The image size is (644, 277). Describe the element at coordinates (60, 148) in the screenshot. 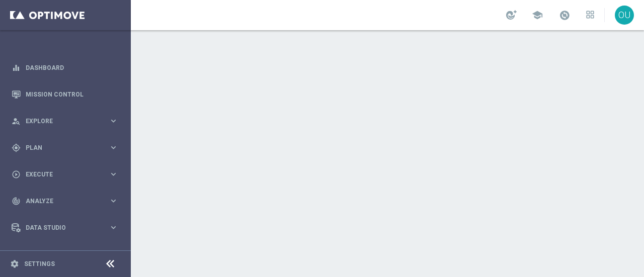

I see `div: Plan` at that location.